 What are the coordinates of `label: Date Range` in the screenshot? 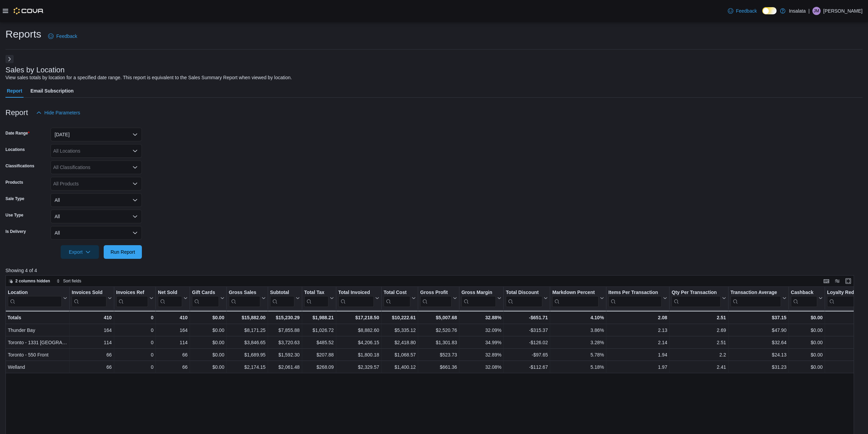 It's located at (18, 133).